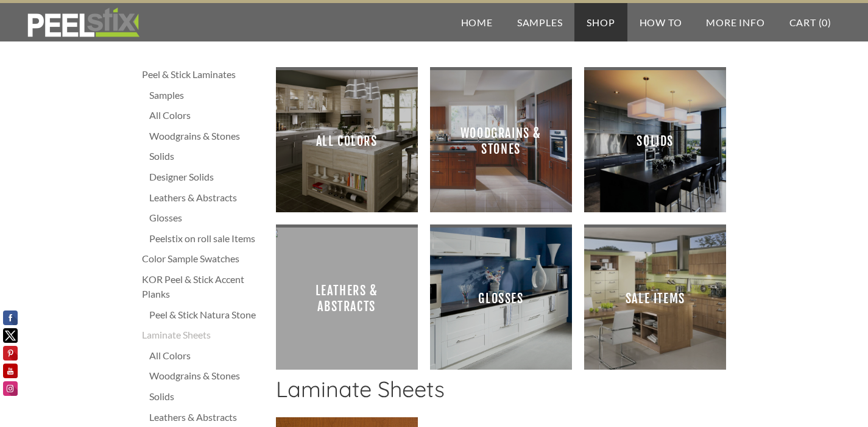  I want to click on a: KOR Peel & Stick Accent Planks, so click(203, 286).